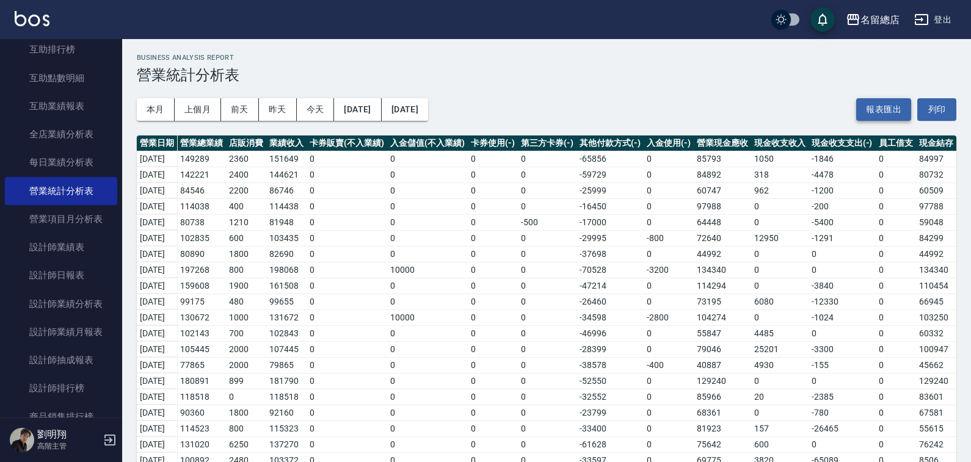 This screenshot has width=971, height=462. I want to click on td: 102835, so click(202, 238).